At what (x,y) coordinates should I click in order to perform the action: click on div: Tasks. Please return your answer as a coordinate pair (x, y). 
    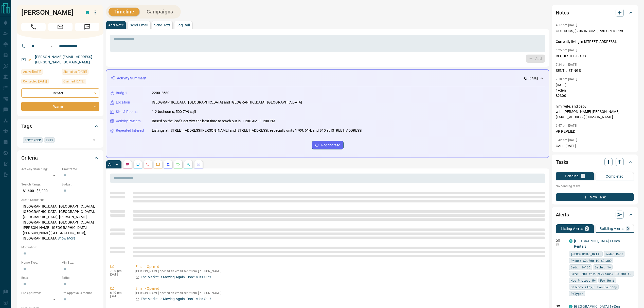
    Looking at the image, I should click on (595, 162).